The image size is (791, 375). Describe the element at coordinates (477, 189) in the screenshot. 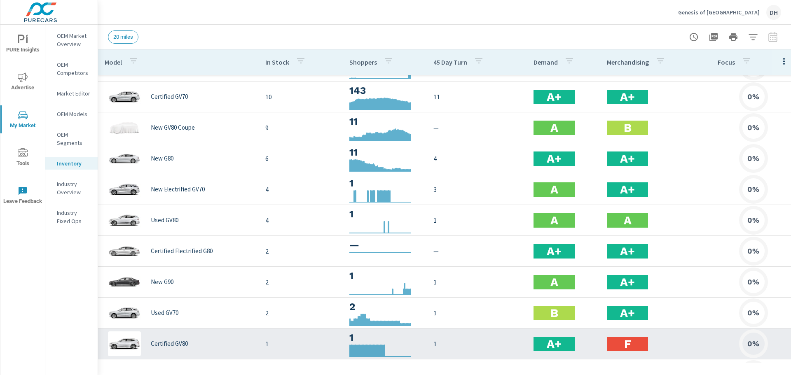

I see `p: 3` at that location.